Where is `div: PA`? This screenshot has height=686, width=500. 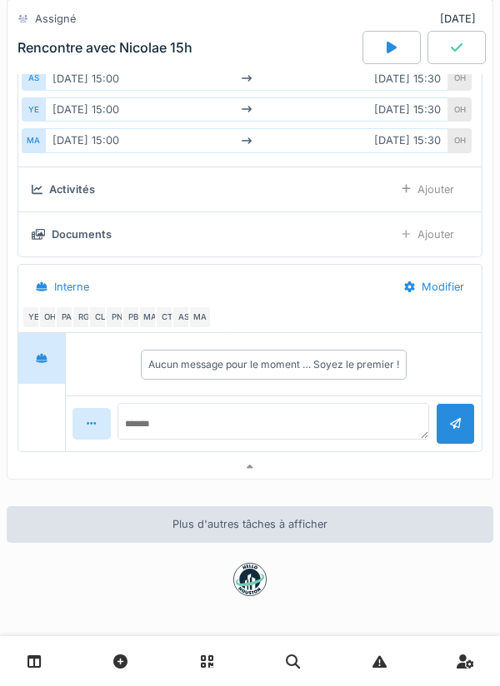 div: PA is located at coordinates (67, 317).